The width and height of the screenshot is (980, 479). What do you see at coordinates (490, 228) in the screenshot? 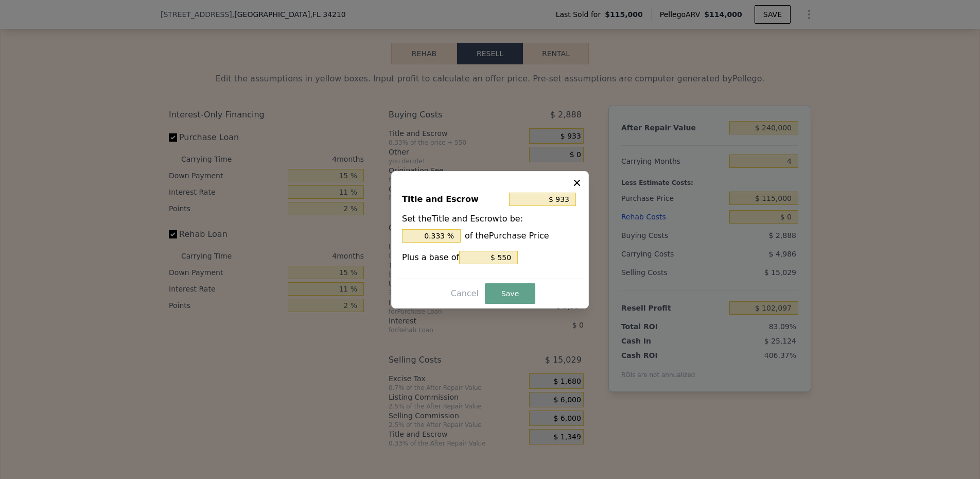
I see `div: Set the Title and Escrow to be:` at bounding box center [490, 228].